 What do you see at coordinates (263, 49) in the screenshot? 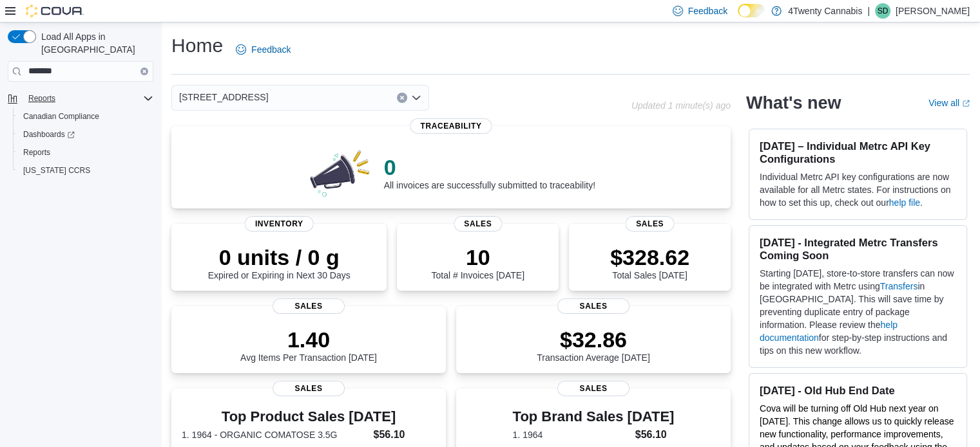
I see `a: Feedback` at bounding box center [263, 49].